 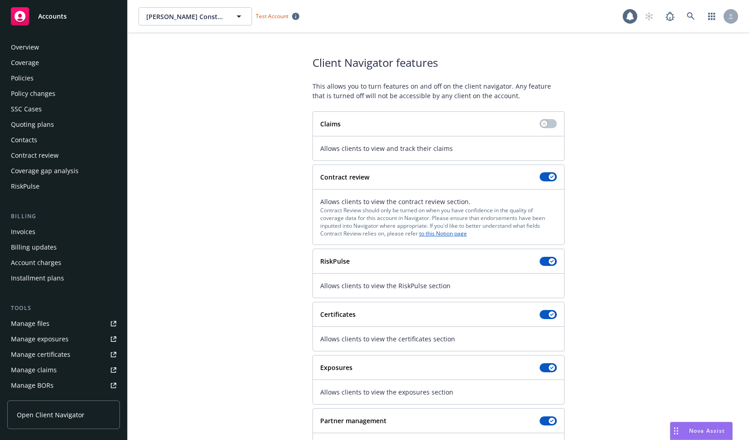 I want to click on span: This allows you to turn features on and off on the client navigator. Any feature that is turned o..., so click(x=438, y=91).